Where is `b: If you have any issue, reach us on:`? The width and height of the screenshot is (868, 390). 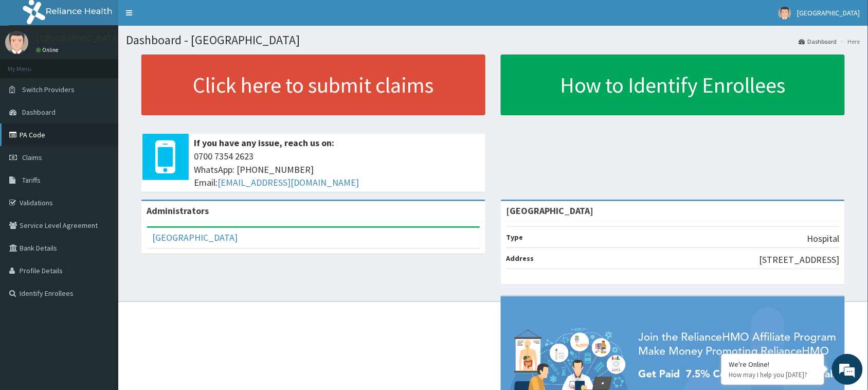
b: If you have any issue, reach us on: is located at coordinates (264, 143).